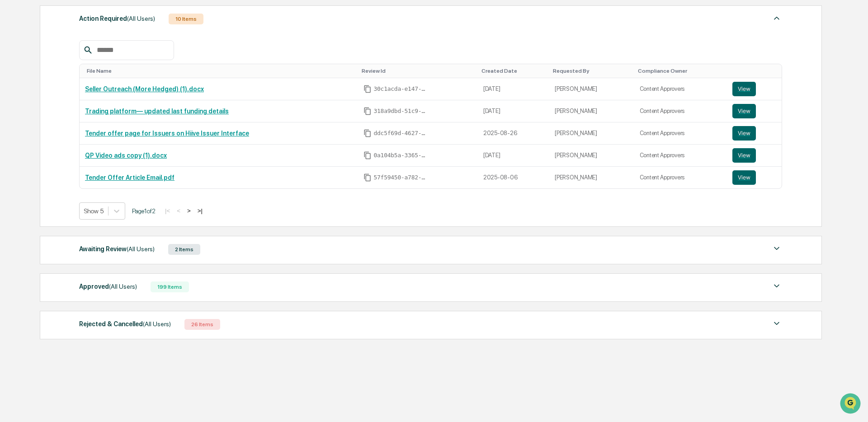 This screenshot has width=868, height=422. I want to click on div: We're available if you need us!, so click(72, 82).